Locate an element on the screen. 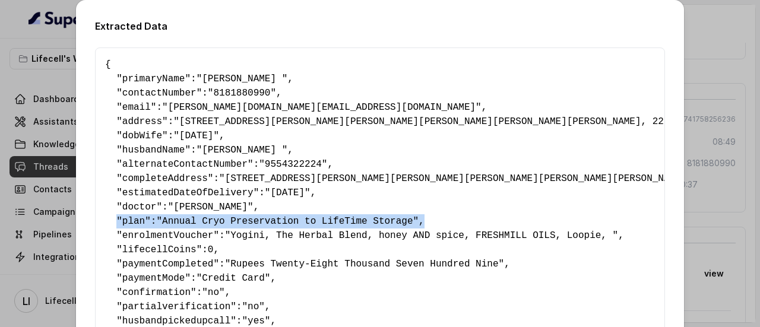  span: lifecellCoins is located at coordinates (159, 250).